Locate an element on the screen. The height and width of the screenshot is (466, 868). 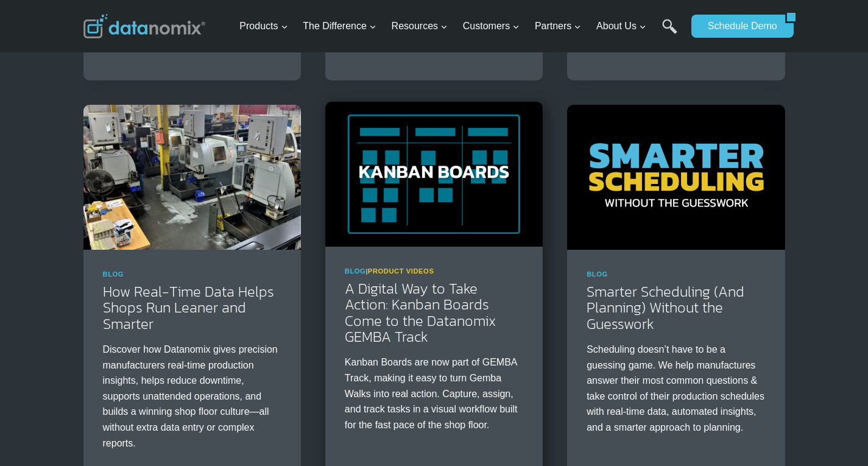
img: How Real-Time Data Helps Shops Run Leaner and Smarter is located at coordinates (192, 177).